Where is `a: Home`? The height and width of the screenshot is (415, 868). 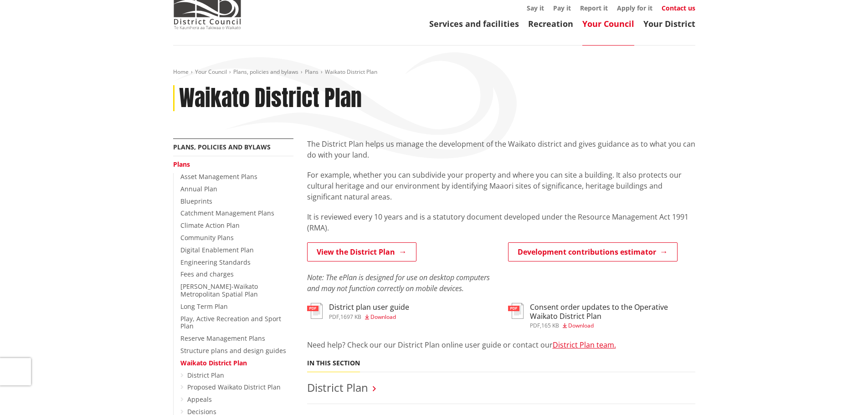
a: Home is located at coordinates (180, 71).